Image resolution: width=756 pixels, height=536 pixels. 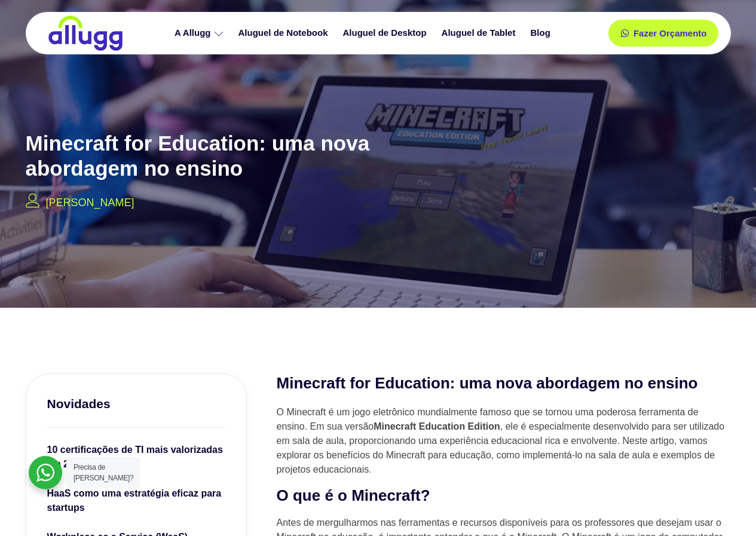 I want to click on a: HaaS como uma estratégia eficaz para startups, so click(x=136, y=502).